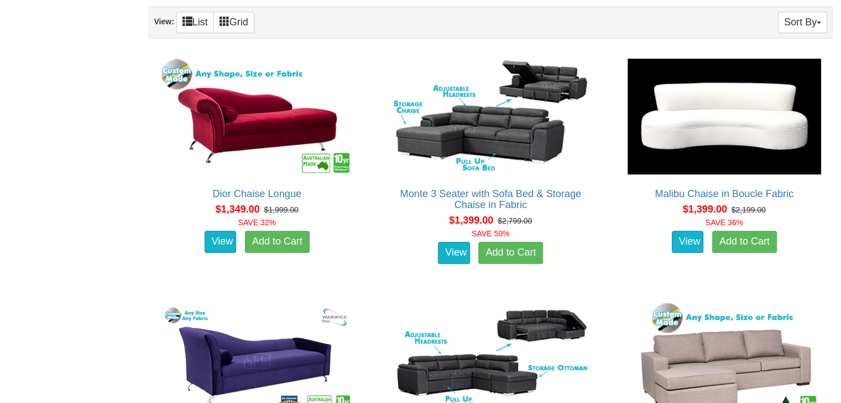 Image resolution: width=841 pixels, height=403 pixels. What do you see at coordinates (234, 22) in the screenshot?
I see `a: Grid` at bounding box center [234, 22].